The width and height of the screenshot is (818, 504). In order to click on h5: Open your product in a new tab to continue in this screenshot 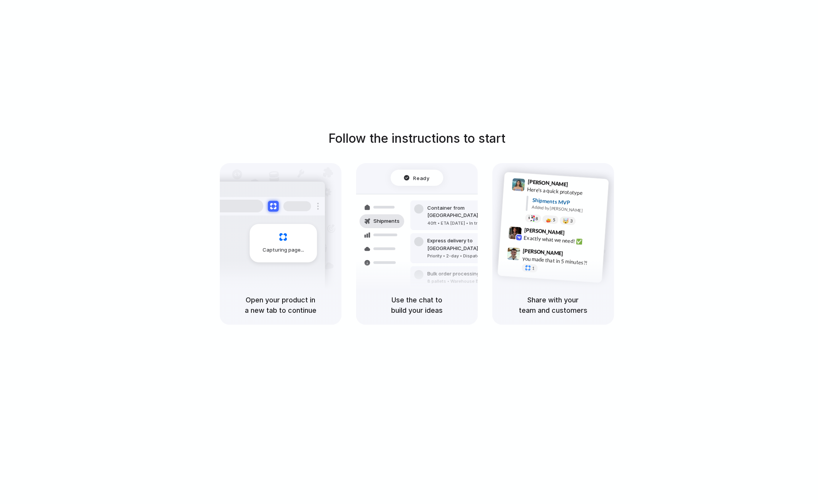, I will do `click(281, 305)`.